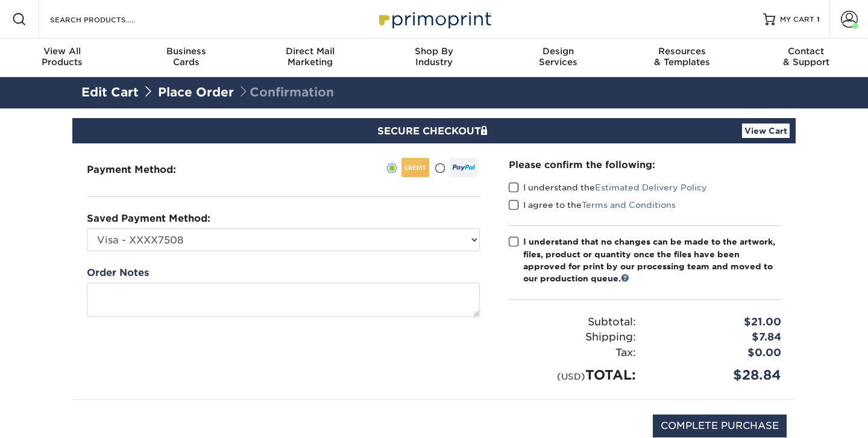  What do you see at coordinates (717, 375) in the screenshot?
I see `div: $28.84` at bounding box center [717, 375].